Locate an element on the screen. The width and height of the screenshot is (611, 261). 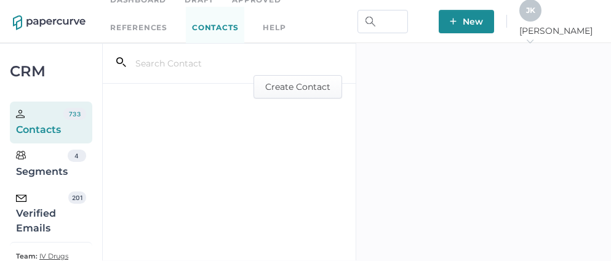
img: person.20a629c4.svg is located at coordinates (20, 114).